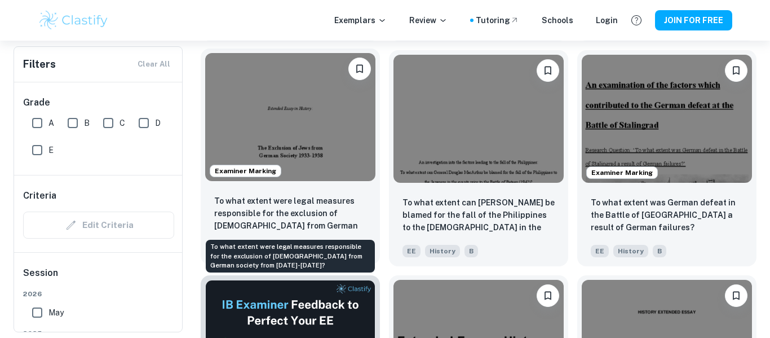 The height and width of the screenshot is (338, 770). Describe the element at coordinates (99, 103) in the screenshot. I see `h6: Grade` at that location.